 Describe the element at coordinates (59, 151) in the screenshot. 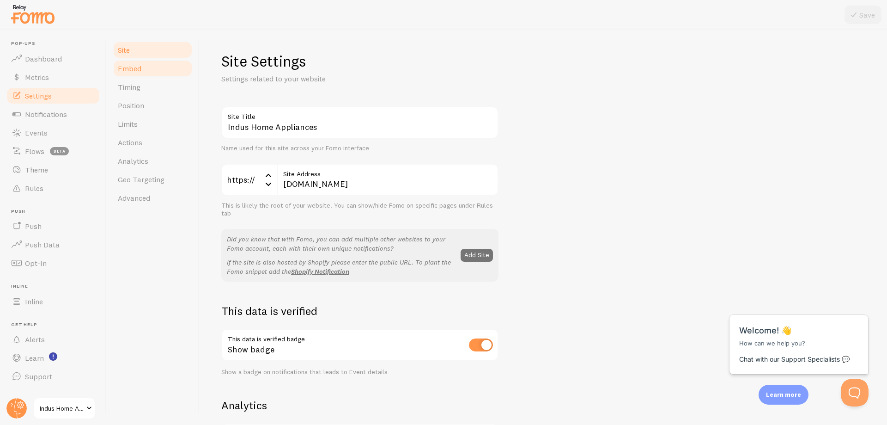

I see `span: beta` at that location.